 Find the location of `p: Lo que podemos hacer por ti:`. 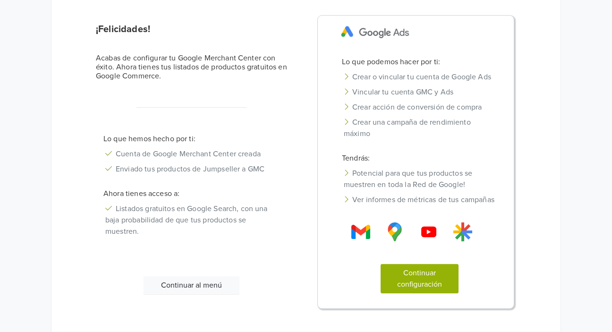

p: Lo que podemos hacer por ti: is located at coordinates (419, 62).